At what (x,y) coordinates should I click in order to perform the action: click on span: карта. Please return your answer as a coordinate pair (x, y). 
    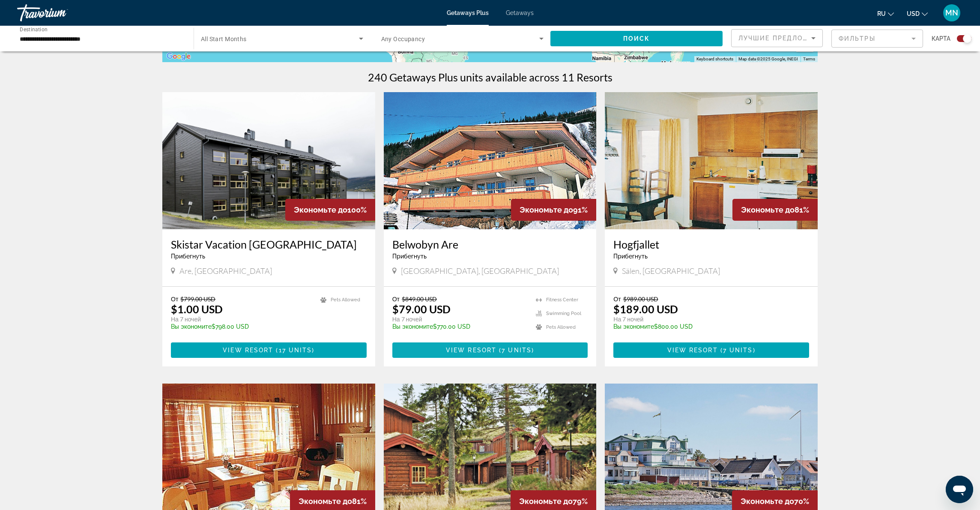
    Looking at the image, I should click on (941, 38).